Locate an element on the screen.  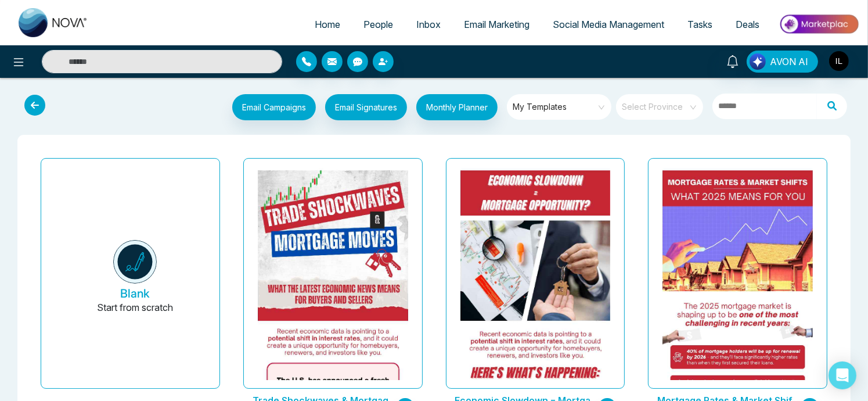
button: Monthly Planner is located at coordinates (457, 107).